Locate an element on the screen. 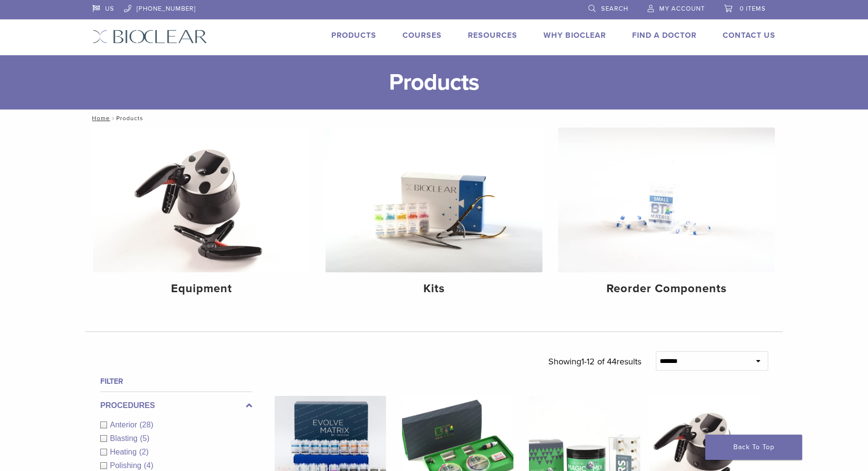 Image resolution: width=868 pixels, height=471 pixels. a: Products is located at coordinates (353, 35).